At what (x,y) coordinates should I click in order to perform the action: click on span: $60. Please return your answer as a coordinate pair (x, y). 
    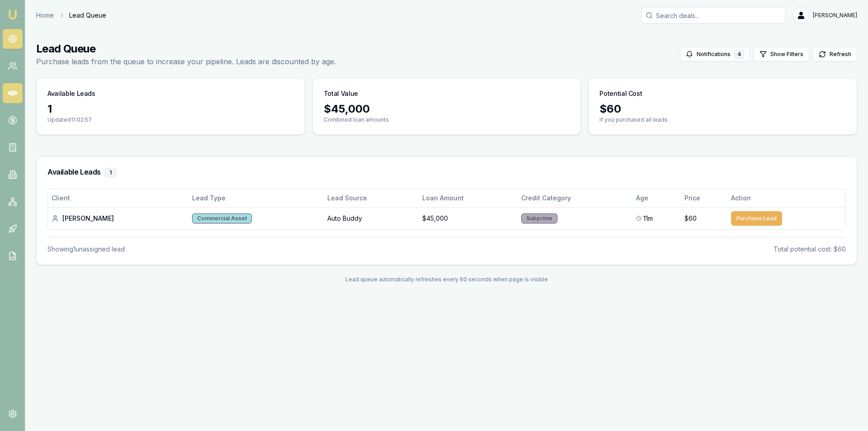
    Looking at the image, I should click on (691, 218).